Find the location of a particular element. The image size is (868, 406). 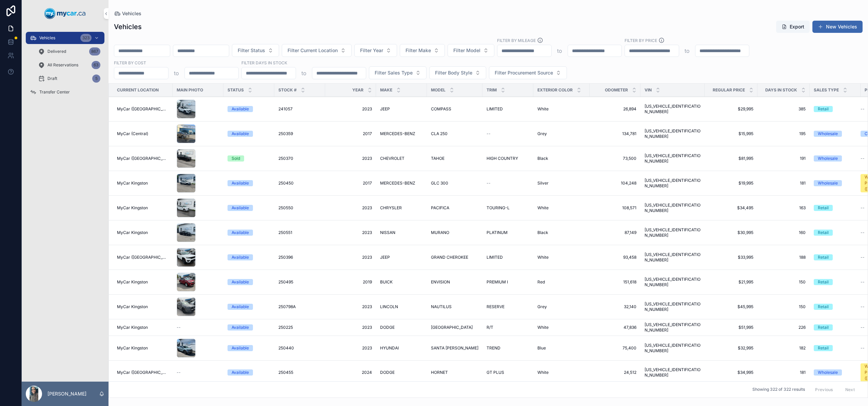

a: HIGH COUNTRY is located at coordinates (508, 159).